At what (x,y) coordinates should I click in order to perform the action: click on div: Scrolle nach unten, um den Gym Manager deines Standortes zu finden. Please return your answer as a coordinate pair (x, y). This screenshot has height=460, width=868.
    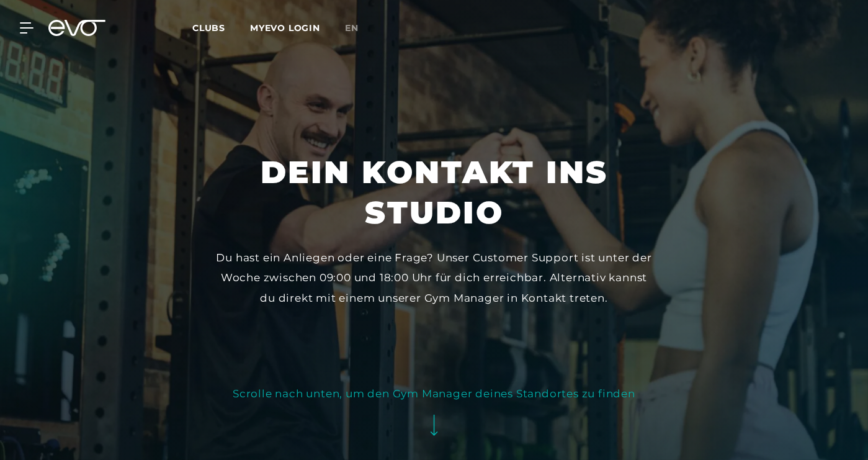
    Looking at the image, I should click on (434, 393).